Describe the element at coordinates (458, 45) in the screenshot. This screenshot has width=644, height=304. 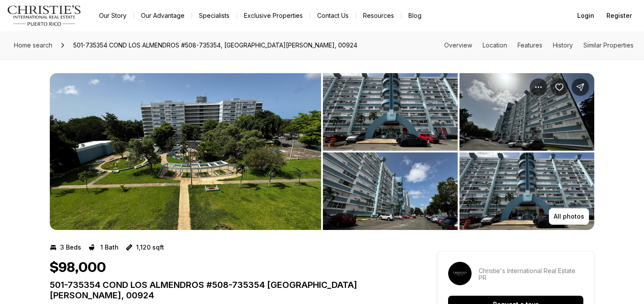
I see `a: Skip to: Overview` at that location.